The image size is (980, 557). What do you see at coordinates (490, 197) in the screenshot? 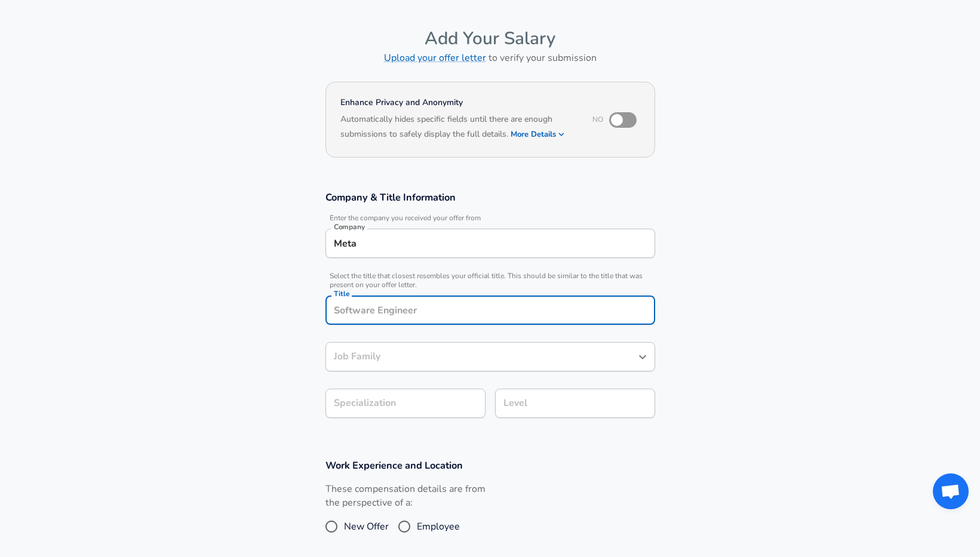
I see `h3: Company & Title Information` at bounding box center [490, 197].